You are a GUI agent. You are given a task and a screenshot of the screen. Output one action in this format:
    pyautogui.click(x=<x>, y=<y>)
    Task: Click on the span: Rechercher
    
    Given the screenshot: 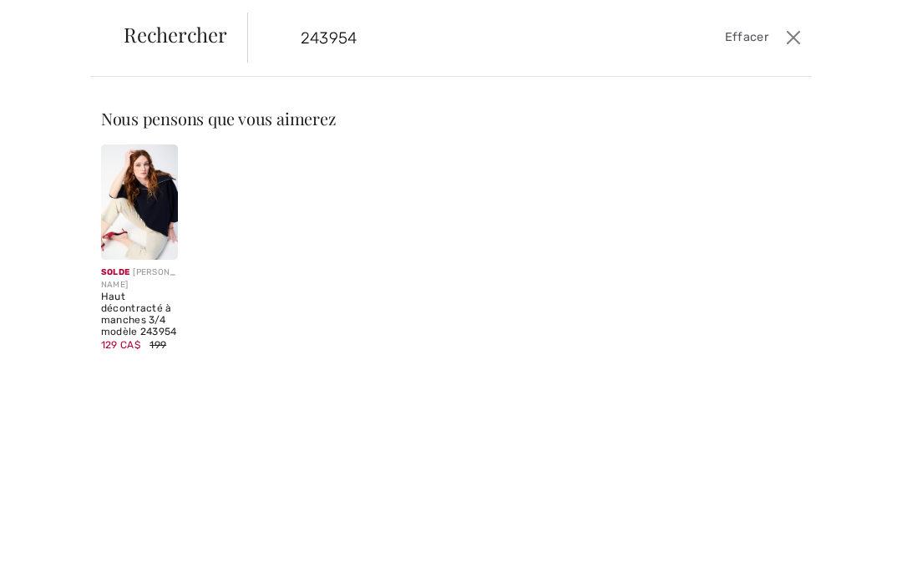 What is the action you would take?
    pyautogui.click(x=175, y=35)
    